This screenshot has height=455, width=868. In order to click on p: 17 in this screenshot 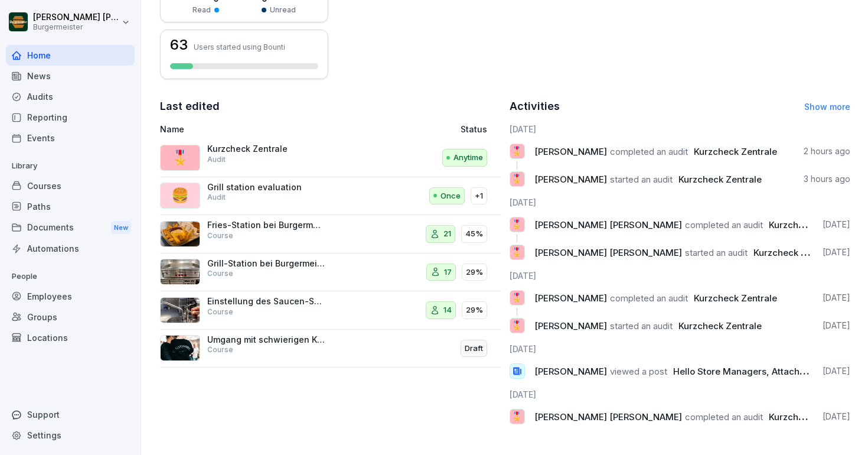, I will do `click(448, 273)`.